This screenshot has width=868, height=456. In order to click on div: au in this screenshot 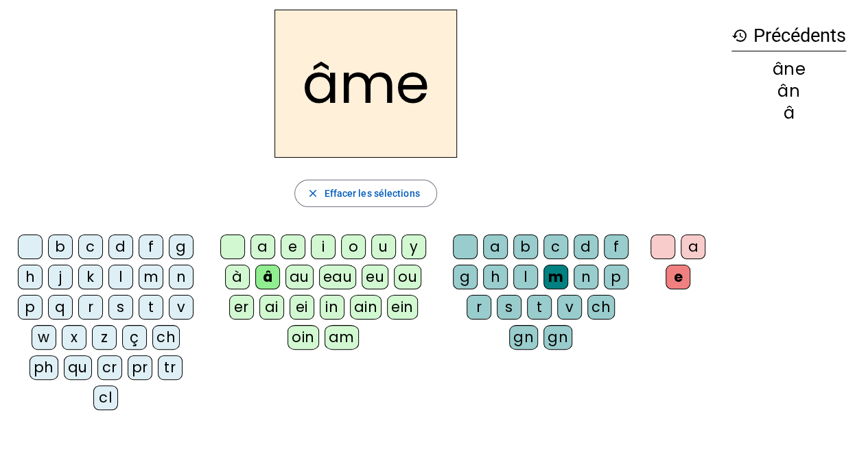, I will do `click(299, 277)`.